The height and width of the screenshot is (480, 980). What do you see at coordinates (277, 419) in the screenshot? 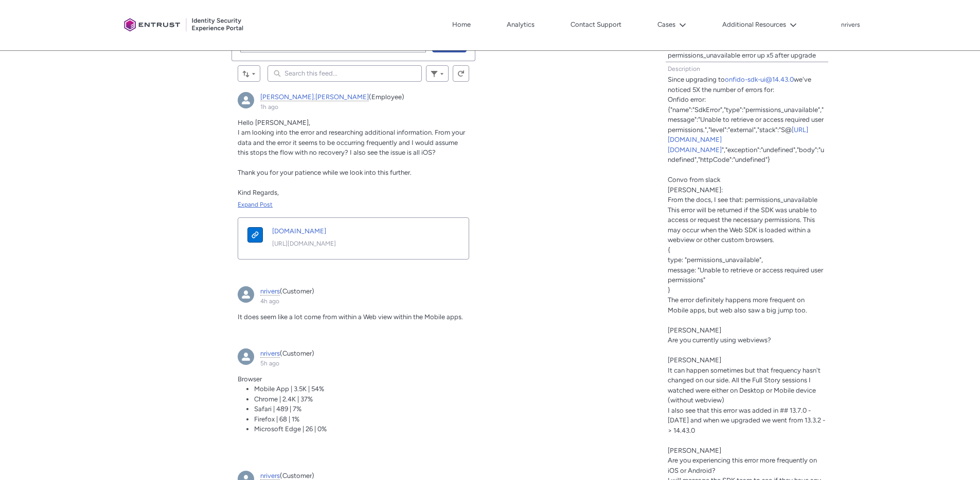
I see `span: Firefox | 68 | 1%` at bounding box center [277, 419].